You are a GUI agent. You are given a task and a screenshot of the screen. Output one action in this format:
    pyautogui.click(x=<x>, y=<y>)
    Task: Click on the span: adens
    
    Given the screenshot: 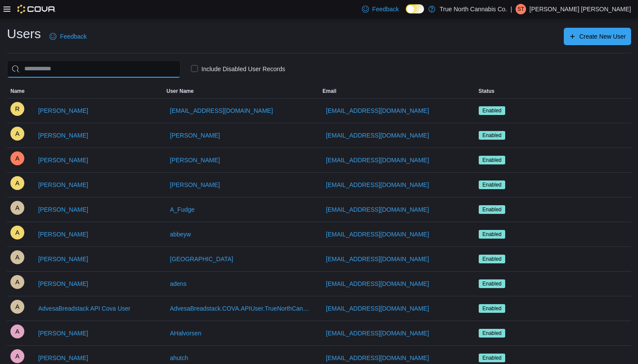 What is the action you would take?
    pyautogui.click(x=178, y=283)
    